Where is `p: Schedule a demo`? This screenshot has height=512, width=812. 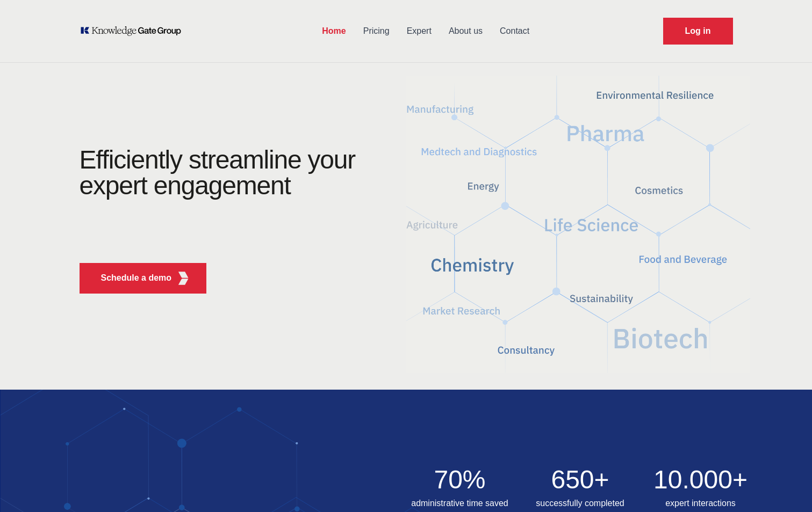 p: Schedule a demo is located at coordinates (136, 278).